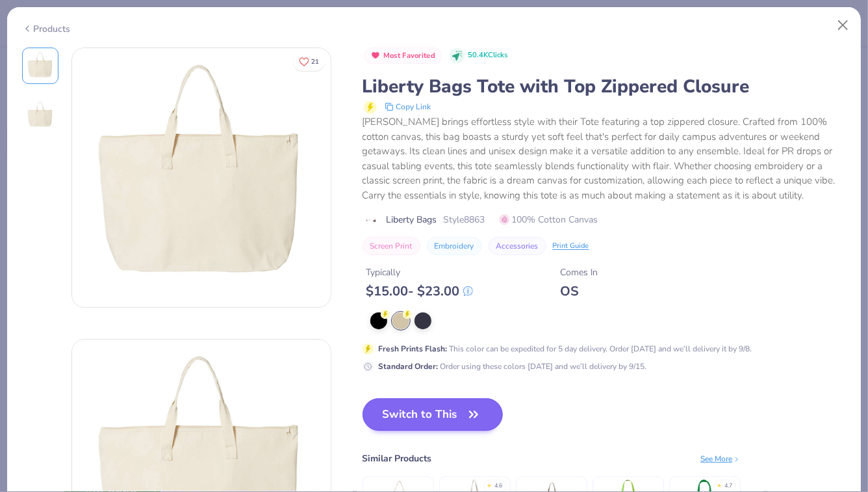 This screenshot has height=492, width=868. I want to click on div: Products, so click(46, 28).